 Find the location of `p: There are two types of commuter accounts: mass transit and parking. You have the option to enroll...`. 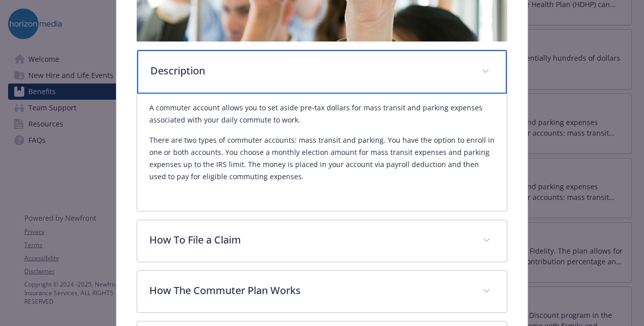

p: There are two types of commuter accounts: mass transit and parking. You have the option to enroll... is located at coordinates (322, 158).